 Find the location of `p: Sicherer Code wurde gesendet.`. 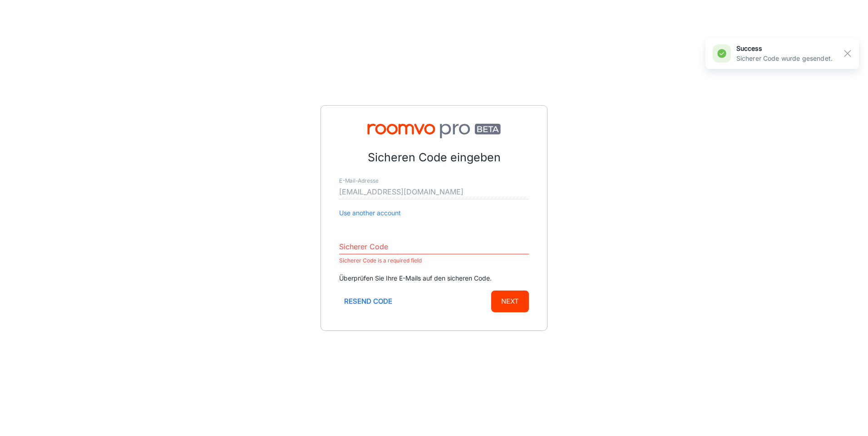

p: Sicherer Code wurde gesendet. is located at coordinates (784, 58).